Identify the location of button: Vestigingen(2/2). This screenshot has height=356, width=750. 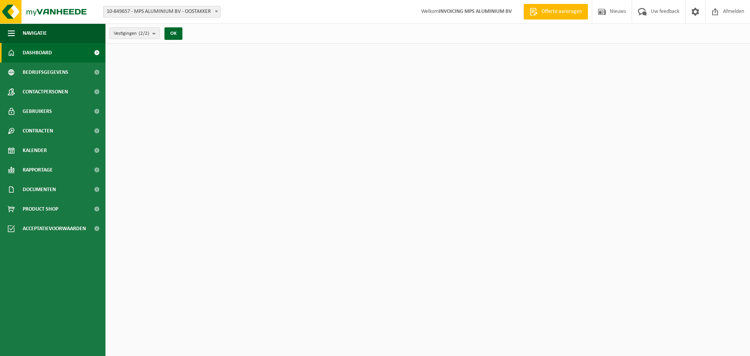
(134, 33).